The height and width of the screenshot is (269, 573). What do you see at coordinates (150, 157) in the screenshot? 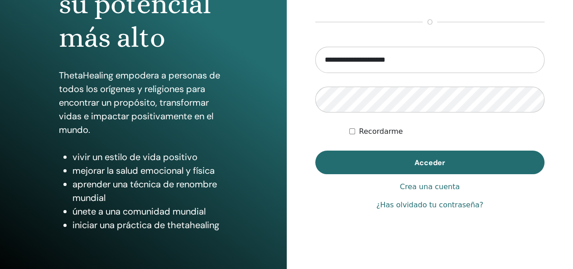
I see `li: vivir un estilo de vida positivo` at bounding box center [150, 157].